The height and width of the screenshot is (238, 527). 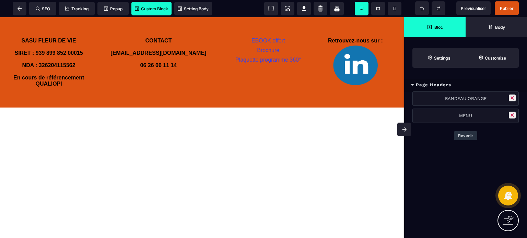 What do you see at coordinates (113, 9) in the screenshot?
I see `span: Popup` at bounding box center [113, 9].